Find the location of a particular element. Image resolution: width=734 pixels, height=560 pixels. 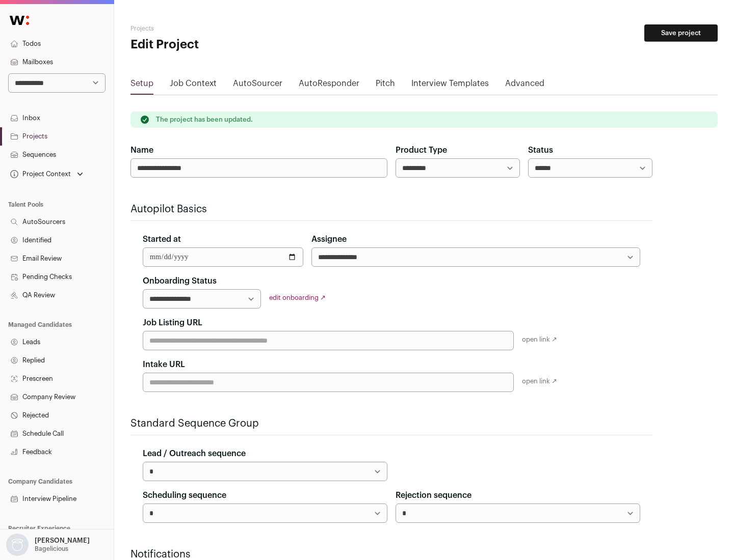

label: Assignee is located at coordinates (329, 239).